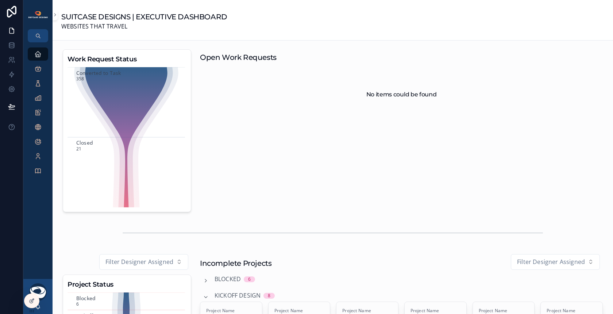 The height and width of the screenshot is (314, 613). Describe the element at coordinates (237, 295) in the screenshot. I see `span: Kickoff Design` at that location.